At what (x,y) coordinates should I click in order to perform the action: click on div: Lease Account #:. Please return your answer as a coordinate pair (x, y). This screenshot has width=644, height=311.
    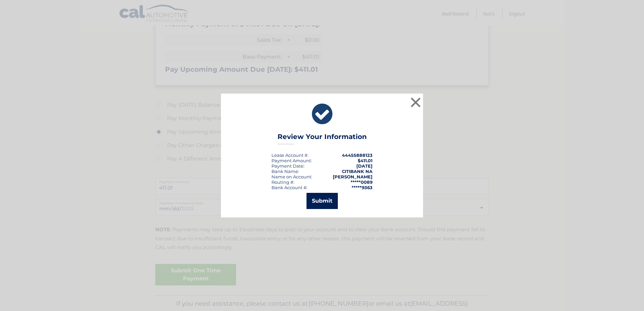
    Looking at the image, I should click on (290, 155).